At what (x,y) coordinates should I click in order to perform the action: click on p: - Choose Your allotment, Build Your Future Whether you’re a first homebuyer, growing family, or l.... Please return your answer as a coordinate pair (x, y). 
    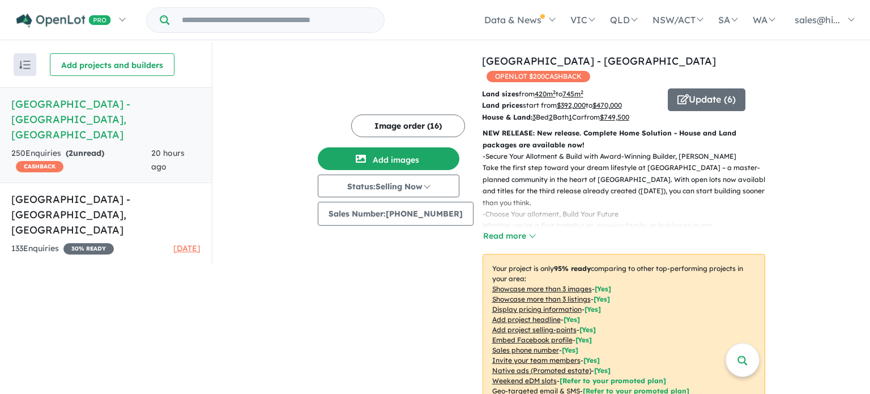
    Looking at the image, I should click on (628, 232).